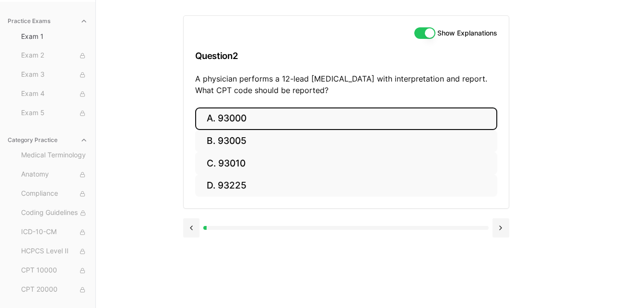 The image size is (644, 308). I want to click on span: Exam 2, so click(54, 55).